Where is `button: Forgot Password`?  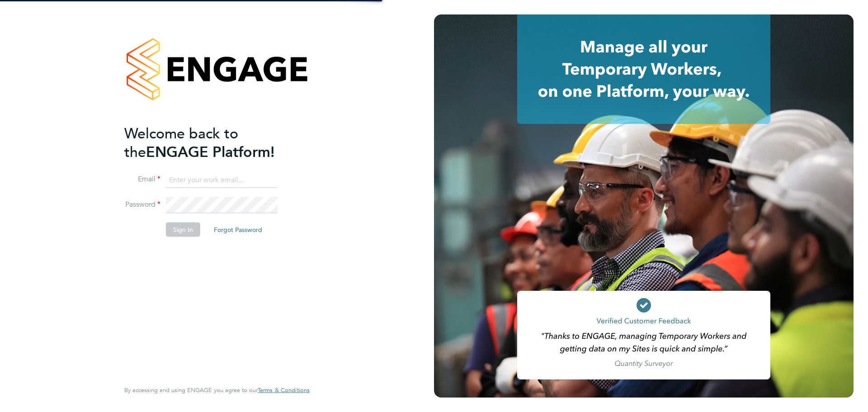 button: Forgot Password is located at coordinates (237, 230).